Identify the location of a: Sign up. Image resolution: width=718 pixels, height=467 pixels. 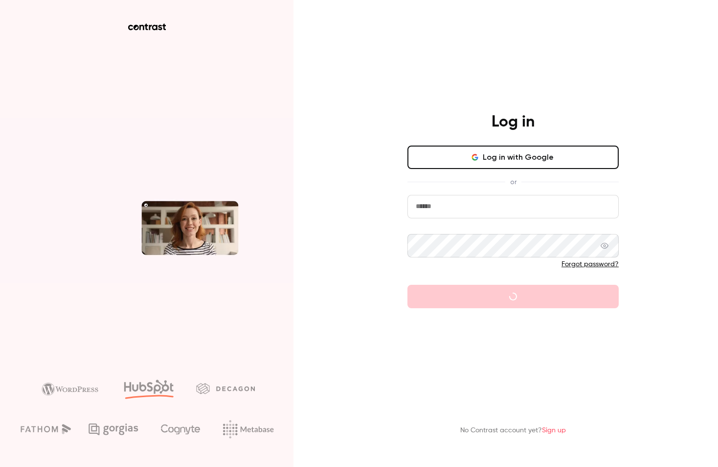
(553, 431).